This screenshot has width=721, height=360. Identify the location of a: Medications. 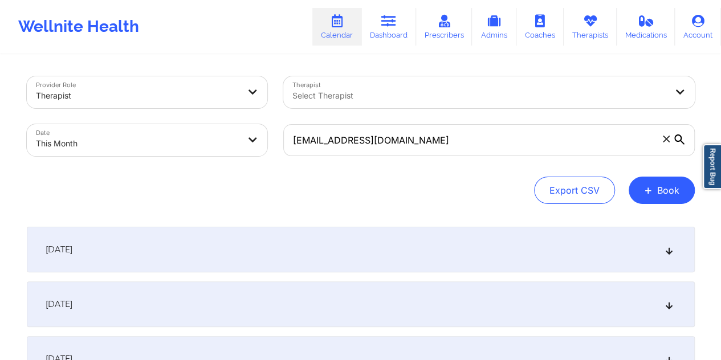
(646, 27).